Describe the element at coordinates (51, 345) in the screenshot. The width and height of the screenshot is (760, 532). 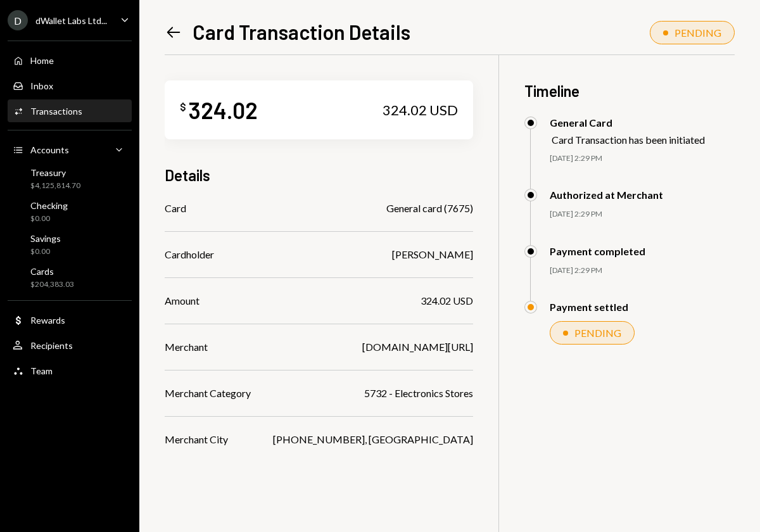
I see `div: Recipients` at that location.